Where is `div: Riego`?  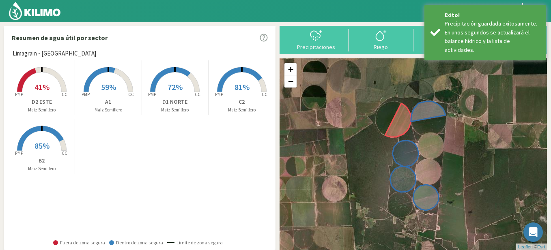
div: Riego is located at coordinates (381, 47).